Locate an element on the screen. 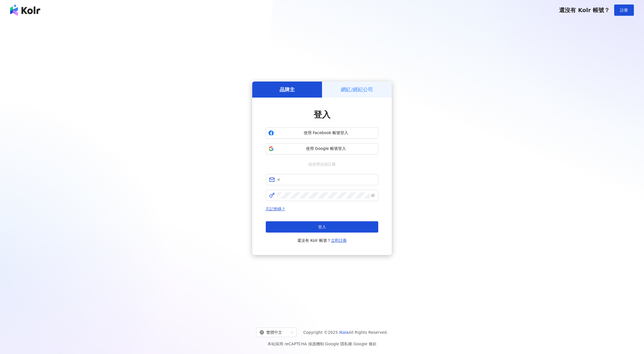  div: 繁體中文 is located at coordinates (274, 332).